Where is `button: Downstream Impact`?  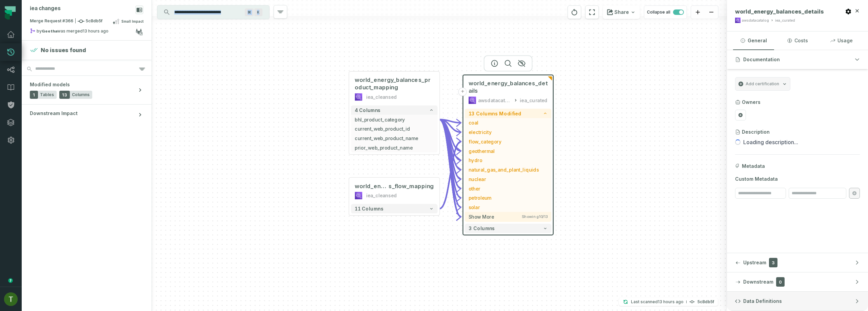 button: Downstream Impact is located at coordinates (86, 115).